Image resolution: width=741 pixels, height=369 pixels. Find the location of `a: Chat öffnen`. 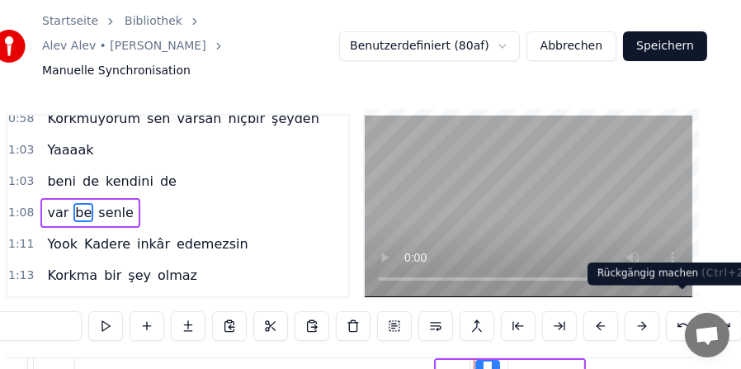

a: Chat öffnen is located at coordinates (708, 335).